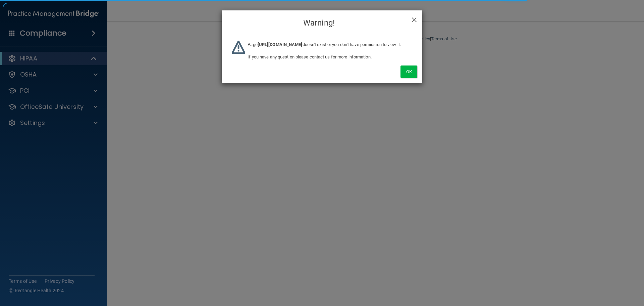 Image resolution: width=644 pixels, height=306 pixels. What do you see at coordinates (238, 47) in the screenshot?
I see `img: warning-logo.669c17dd.png` at bounding box center [238, 47].